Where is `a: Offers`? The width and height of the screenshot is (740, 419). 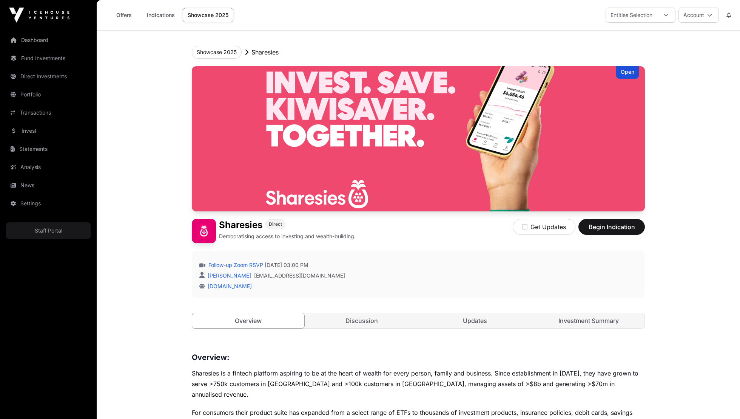
a: Offers is located at coordinates (124, 15).